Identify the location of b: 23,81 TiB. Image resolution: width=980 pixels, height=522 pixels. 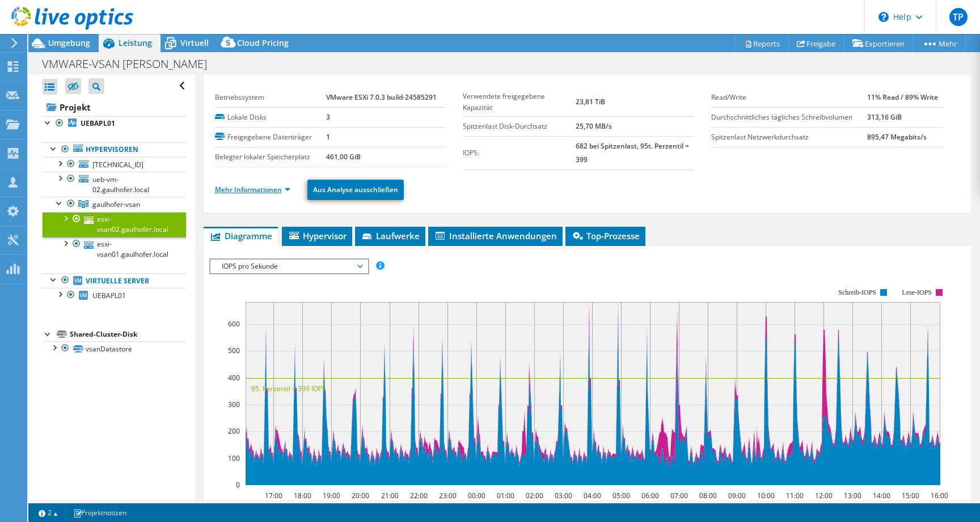
(591, 102).